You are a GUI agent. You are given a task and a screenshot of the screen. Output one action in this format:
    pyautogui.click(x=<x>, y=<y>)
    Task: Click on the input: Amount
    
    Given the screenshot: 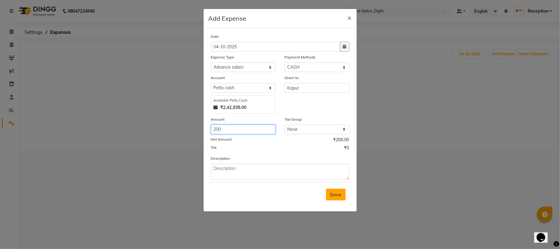 What is the action you would take?
    pyautogui.click(x=243, y=129)
    